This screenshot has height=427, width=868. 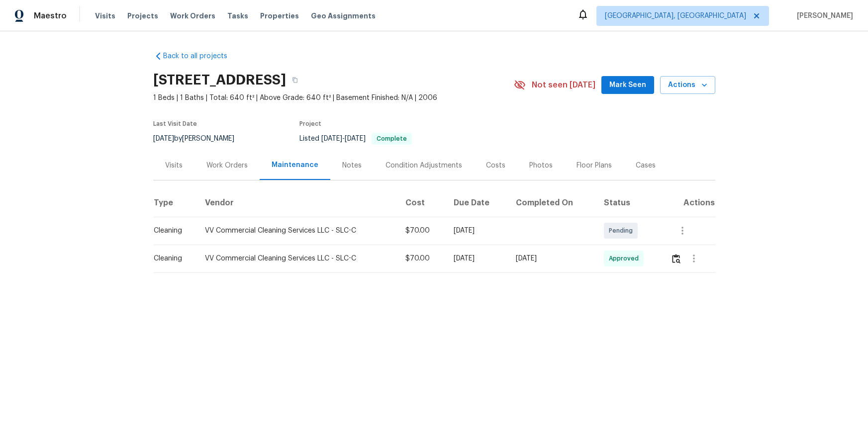 What do you see at coordinates (343, 16) in the screenshot?
I see `span: Geo Assignments` at bounding box center [343, 16].